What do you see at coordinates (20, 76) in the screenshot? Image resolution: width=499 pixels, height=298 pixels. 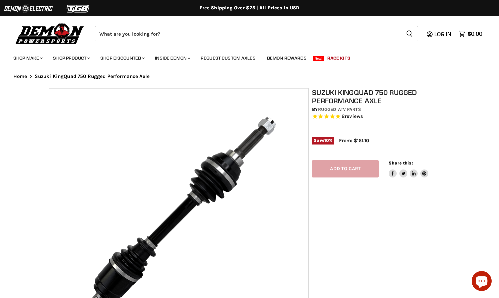 I see `a: Home` at bounding box center [20, 76].